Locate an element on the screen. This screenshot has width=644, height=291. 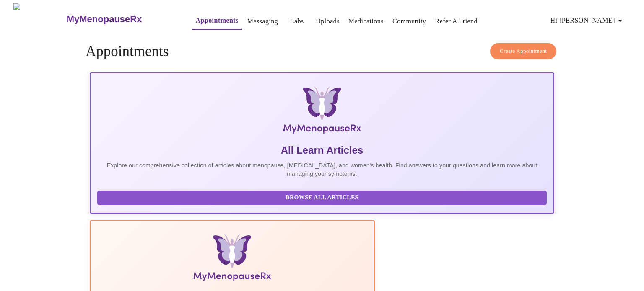
h4: Appointments is located at coordinates (322, 52).